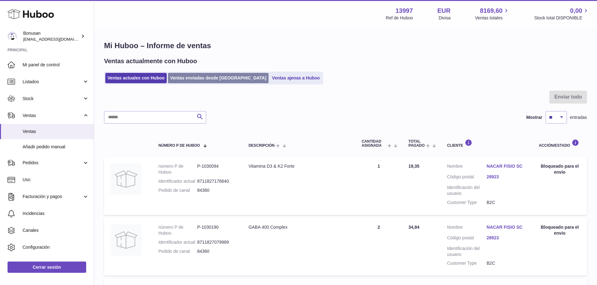  Describe the element at coordinates (296, 78) in the screenshot. I see `a: Ventas ajenas a Huboo` at that location.